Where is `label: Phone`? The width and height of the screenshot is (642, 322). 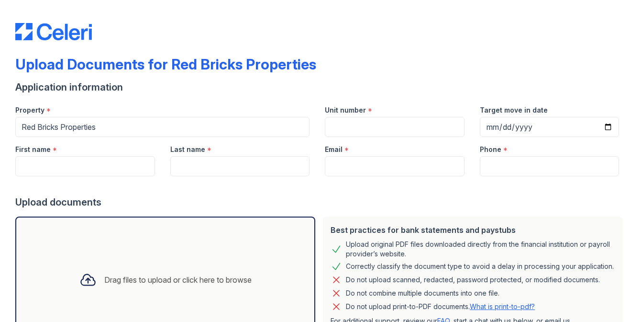
label: Phone is located at coordinates (491, 149).